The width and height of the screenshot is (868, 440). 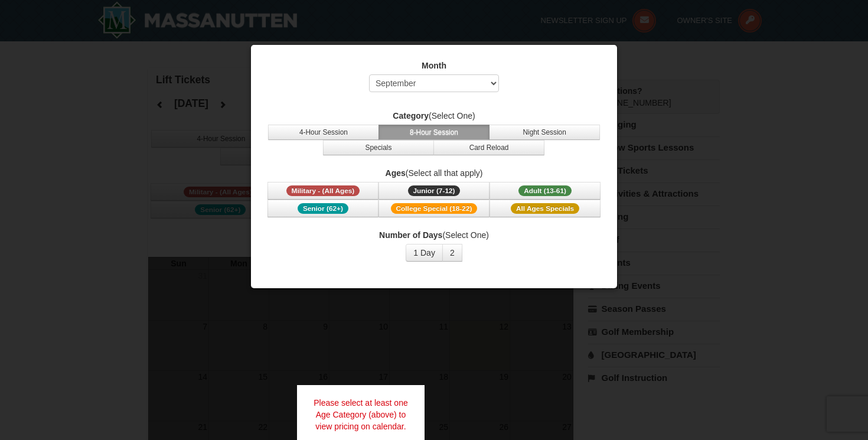 What do you see at coordinates (323, 191) in the screenshot?
I see `span: Military - (All Ages)` at bounding box center [323, 191].